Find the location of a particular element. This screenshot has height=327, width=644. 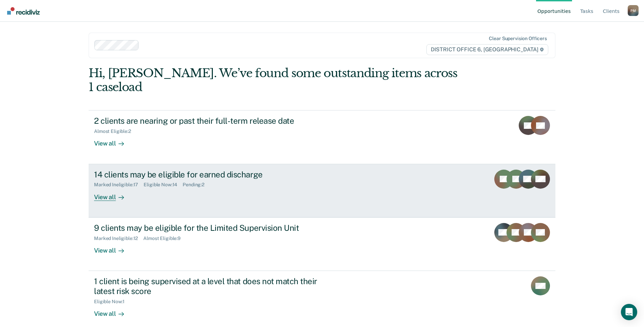

a: 9 clients may be eligible for the Limited Supervision UnitMarked Ineligible:12Almost Eligible:9Vi... is located at coordinates (322, 244).